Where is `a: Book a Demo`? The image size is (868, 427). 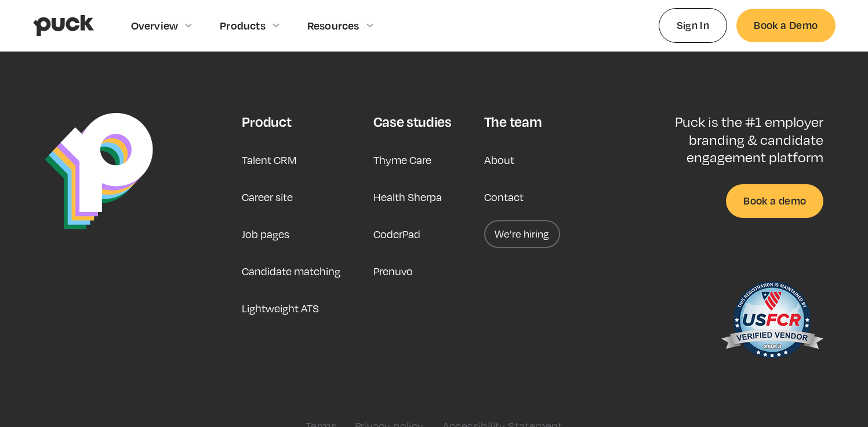 a: Book a Demo is located at coordinates (785, 25).